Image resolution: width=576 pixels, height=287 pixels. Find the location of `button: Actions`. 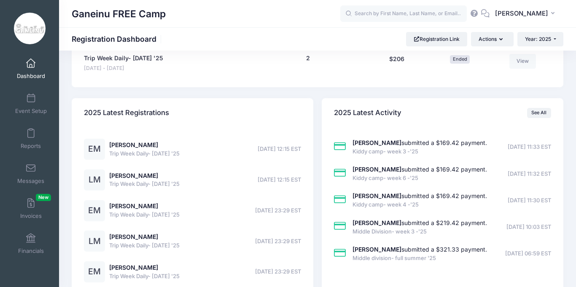

button: Actions is located at coordinates (492, 39).